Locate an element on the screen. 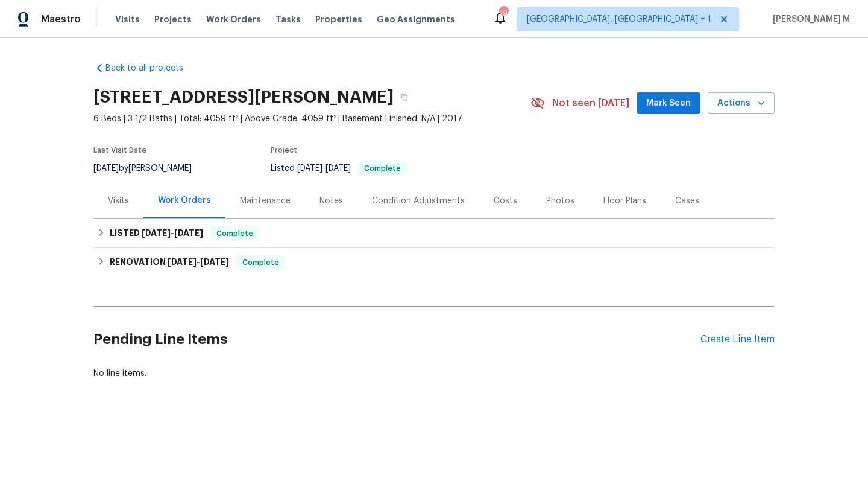 This screenshot has height=490, width=868. span: Maestro is located at coordinates (61, 20).